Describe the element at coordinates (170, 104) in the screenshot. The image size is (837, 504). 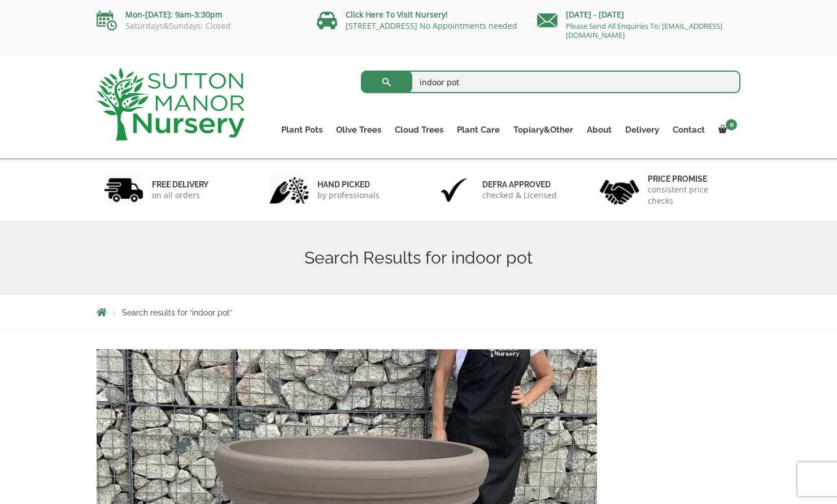
I see `img: logo` at that location.